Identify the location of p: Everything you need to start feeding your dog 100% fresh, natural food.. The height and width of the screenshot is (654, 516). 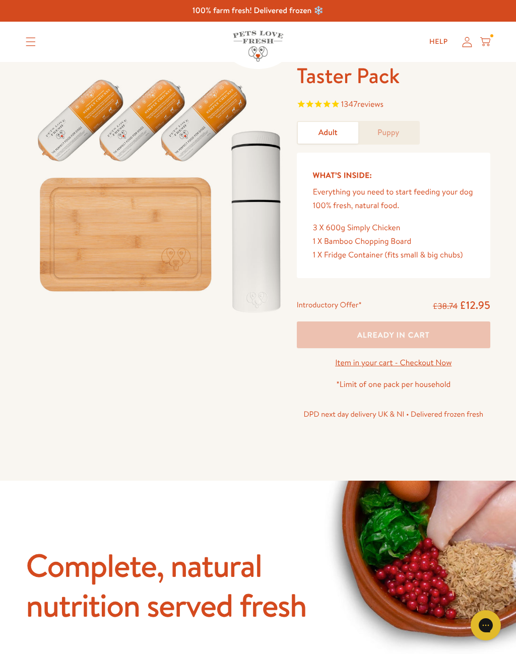
(394, 199).